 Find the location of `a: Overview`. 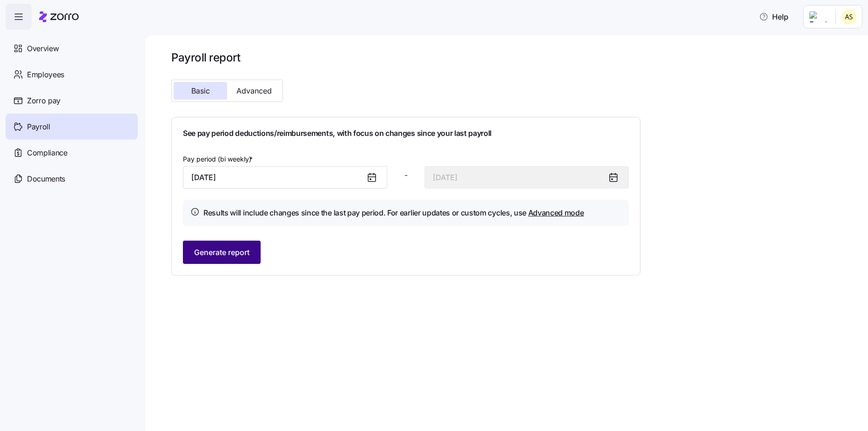

a: Overview is located at coordinates (71, 48).